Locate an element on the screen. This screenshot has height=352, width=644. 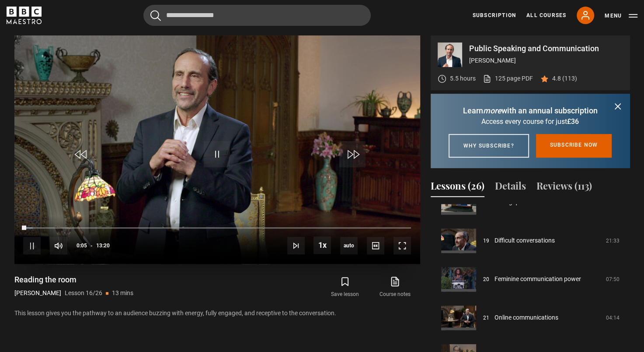
a: Subscribe now is located at coordinates (574, 146).